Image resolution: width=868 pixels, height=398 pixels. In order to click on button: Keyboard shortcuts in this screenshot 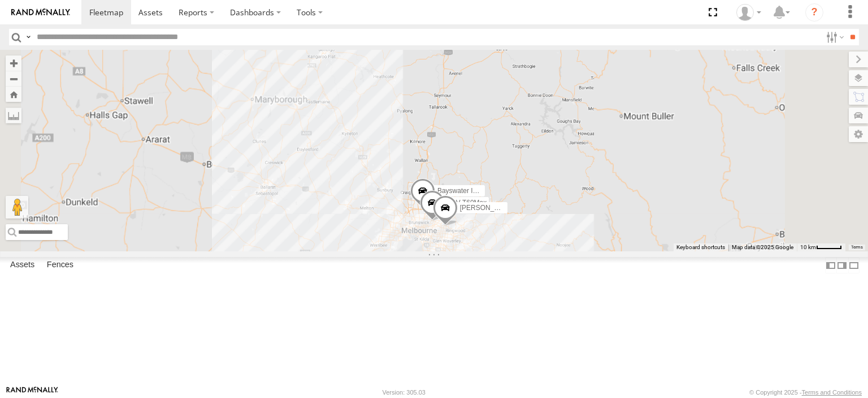, I will do `click(701, 247)`.